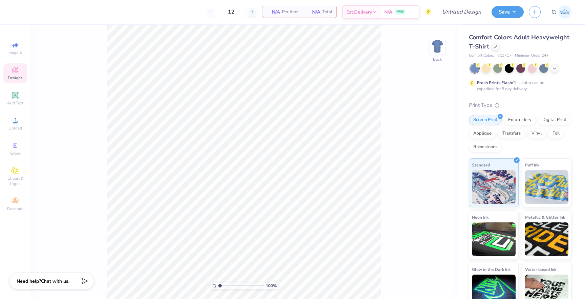 The height and width of the screenshot is (299, 585). I want to click on span: Total, so click(328, 12).